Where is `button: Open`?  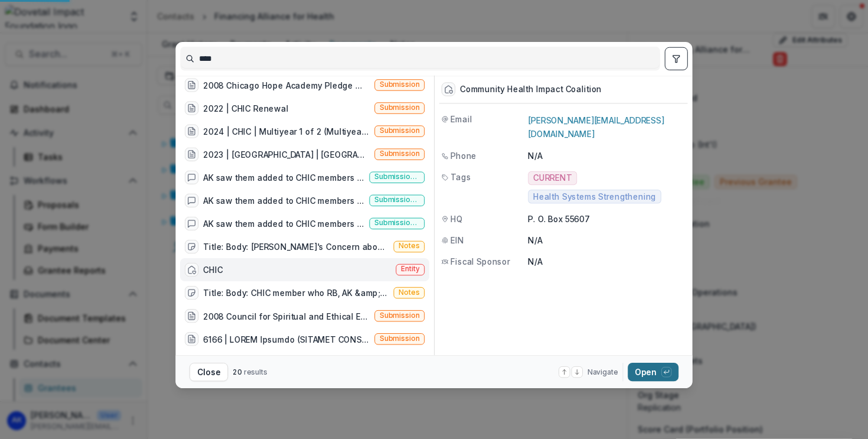
button: Open is located at coordinates (653, 372).